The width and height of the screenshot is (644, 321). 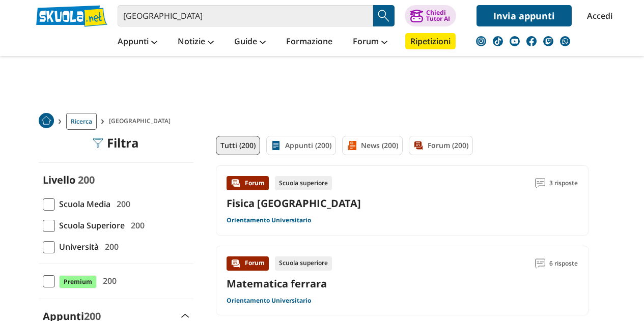 What do you see at coordinates (276, 284) in the screenshot?
I see `a: Matematica ferrara` at bounding box center [276, 284].